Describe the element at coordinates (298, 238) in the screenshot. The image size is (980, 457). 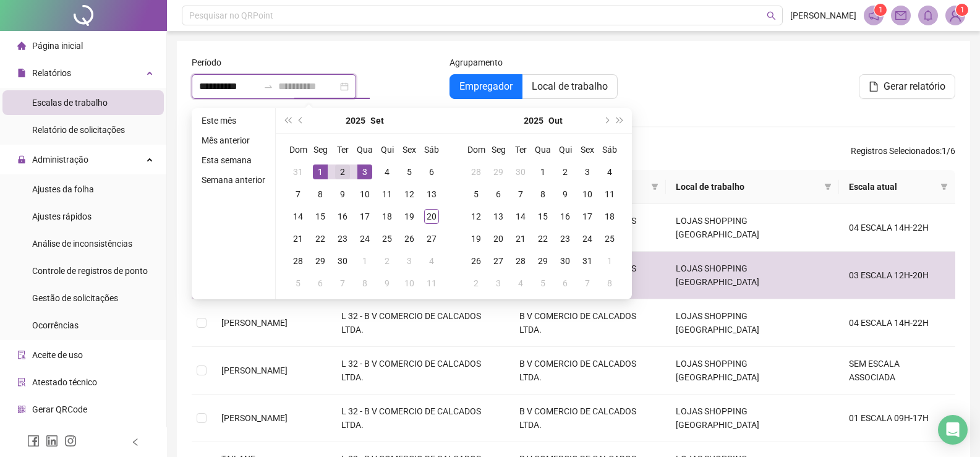
I see `td: 2025-09-21` at that location.